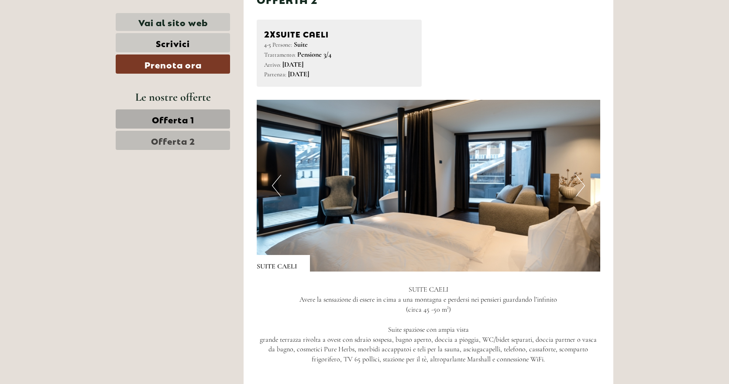 The width and height of the screenshot is (729, 384). Describe the element at coordinates (270, 33) in the screenshot. I see `b: 2x` at that location.